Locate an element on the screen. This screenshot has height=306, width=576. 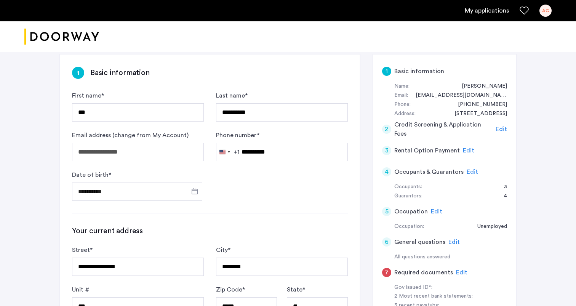
label: Unit # is located at coordinates (81, 289).